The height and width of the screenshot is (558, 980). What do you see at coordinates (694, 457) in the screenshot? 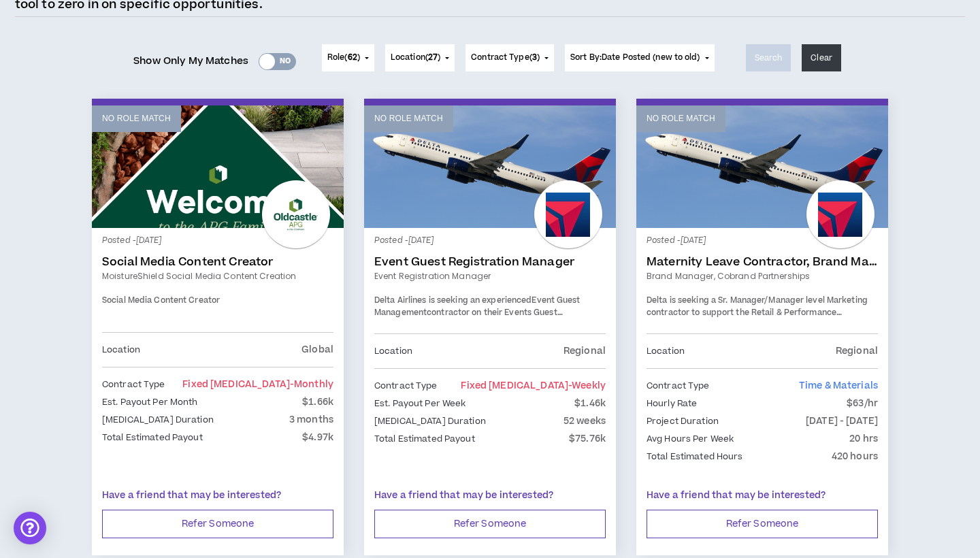
I see `p: Total Estimated Hours` at bounding box center [694, 457].